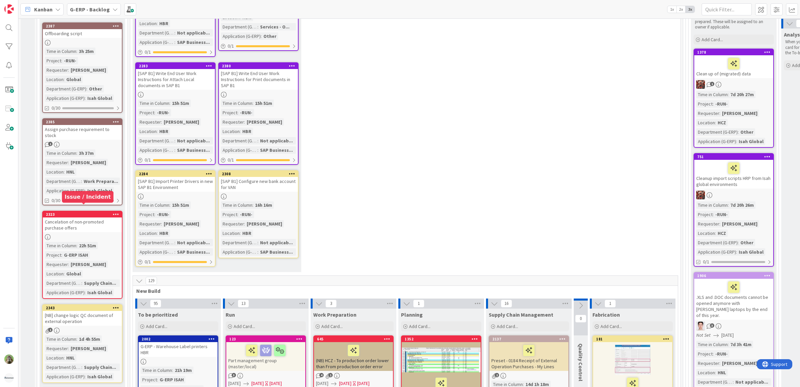 The height and width of the screenshot is (387, 800). I want to click on div: 2380[SAP B1] Write End User Work Instructions for Print documents in SAP B1, so click(258, 76).